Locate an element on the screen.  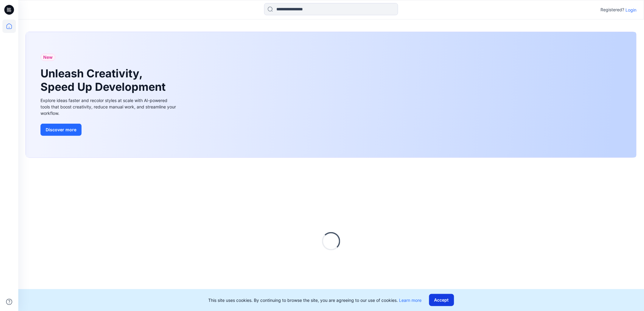
a: Discover more is located at coordinates (109, 129).